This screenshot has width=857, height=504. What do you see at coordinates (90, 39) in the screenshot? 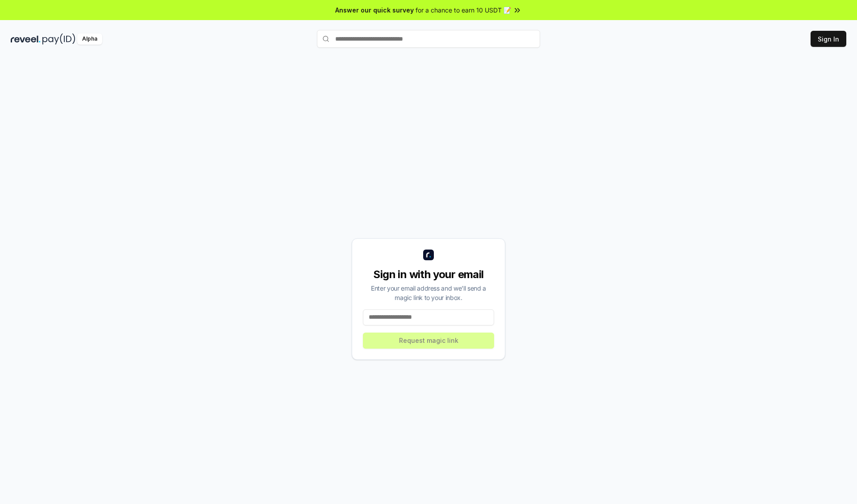
I see `div: Alpha` at bounding box center [90, 39].